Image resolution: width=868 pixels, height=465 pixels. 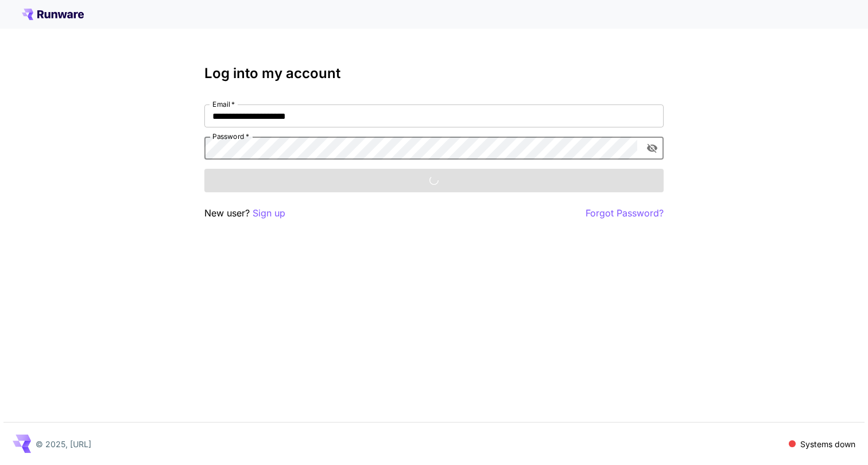 What do you see at coordinates (269, 213) in the screenshot?
I see `button: Sign up` at bounding box center [269, 213].